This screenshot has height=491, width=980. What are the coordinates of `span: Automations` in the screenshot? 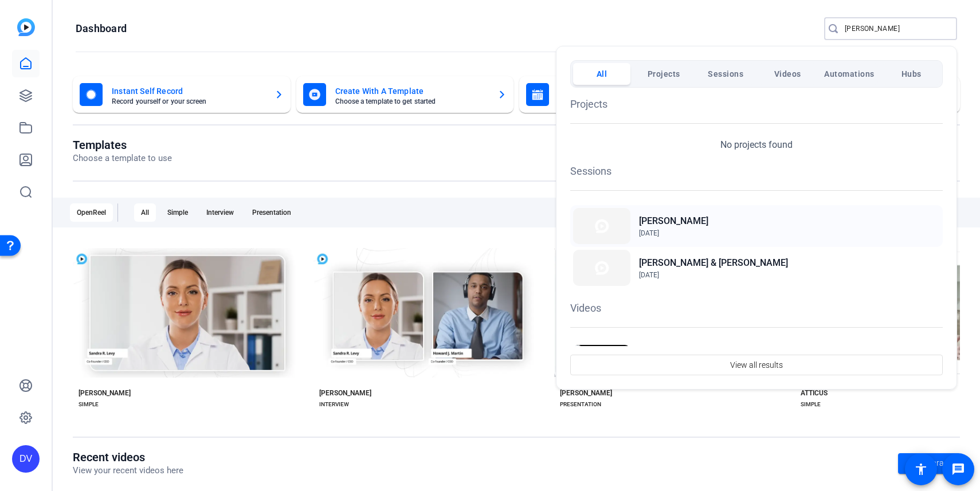 It's located at (849, 74).